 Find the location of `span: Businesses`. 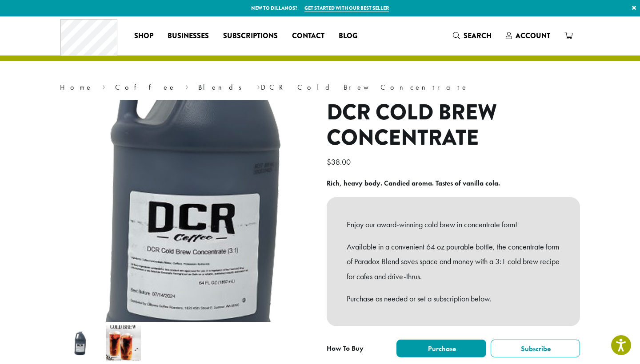

span: Businesses is located at coordinates (188, 36).